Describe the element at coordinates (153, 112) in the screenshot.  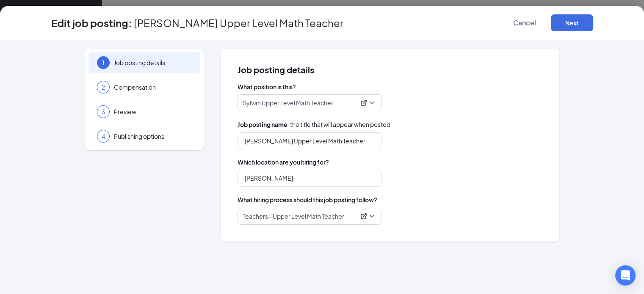
I see `span: Preview` at that location.